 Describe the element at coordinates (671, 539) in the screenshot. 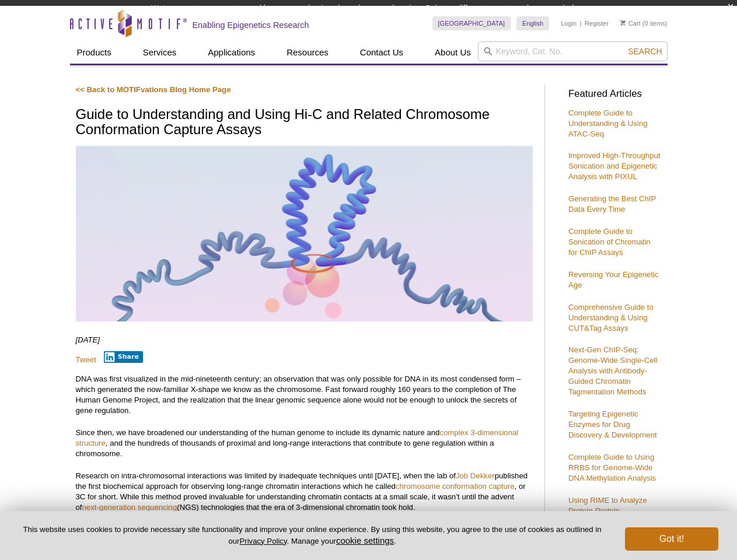

I see `button: Got it!` at that location.